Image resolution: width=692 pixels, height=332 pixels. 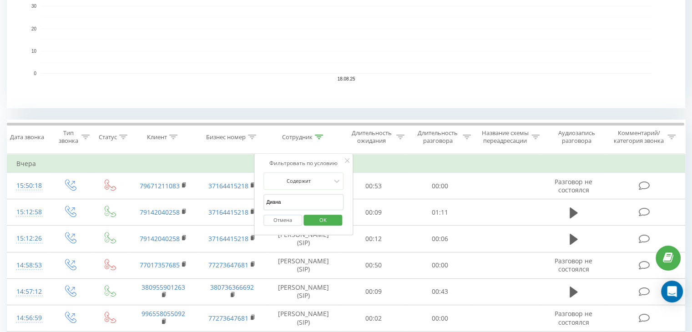 What do you see at coordinates (232, 287) in the screenshot?
I see `a: 380736366692` at bounding box center [232, 287].